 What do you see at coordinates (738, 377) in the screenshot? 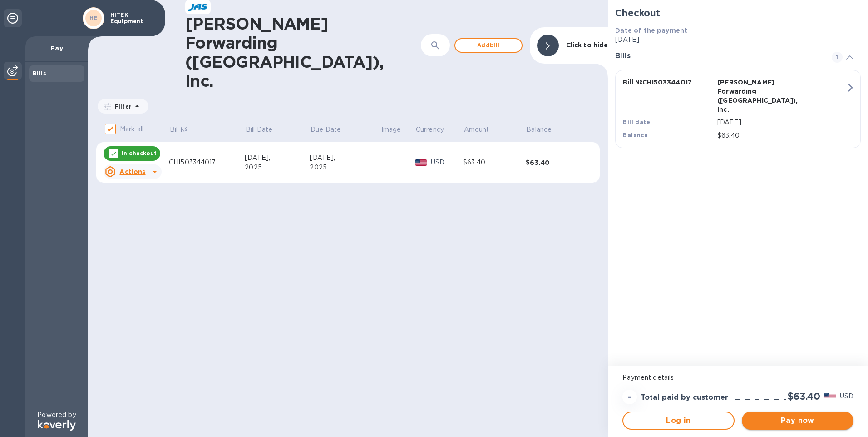
I see `p: Payment details` at bounding box center [738, 377].